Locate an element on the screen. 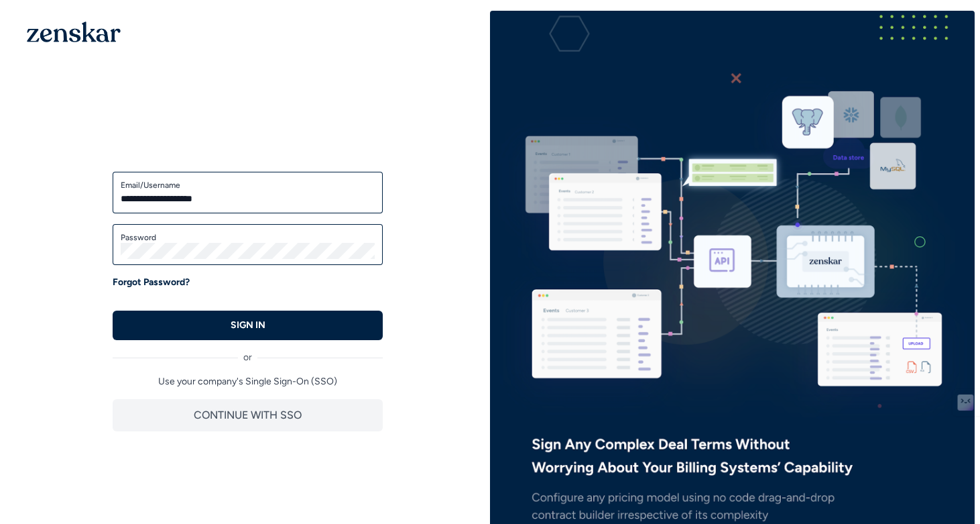  p: Use your company's Single Sign-On (SSO) is located at coordinates (247, 382).